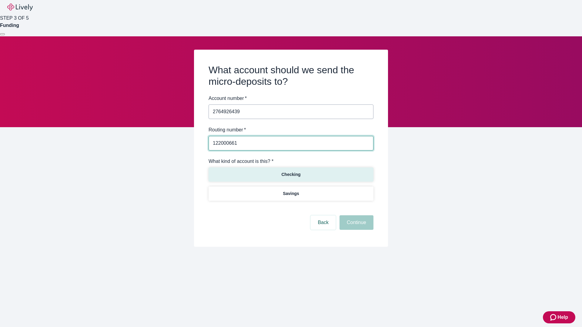 The width and height of the screenshot is (582, 327). I want to click on img: Lively, so click(20, 7).